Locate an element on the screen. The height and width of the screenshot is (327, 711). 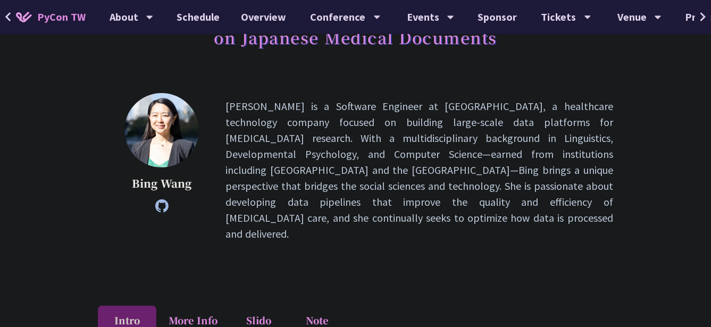
p: Bing Wang is located at coordinates (162, 184).